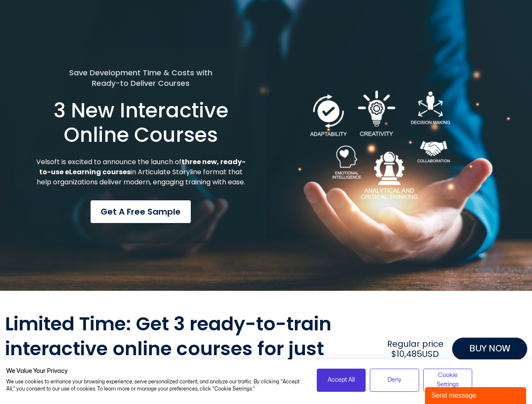 The width and height of the screenshot is (532, 404). What do you see at coordinates (155, 386) in the screenshot?
I see `p: We use cookies to enhance your browsing experience, serve personalized content, and analyze our t...` at bounding box center [155, 386].